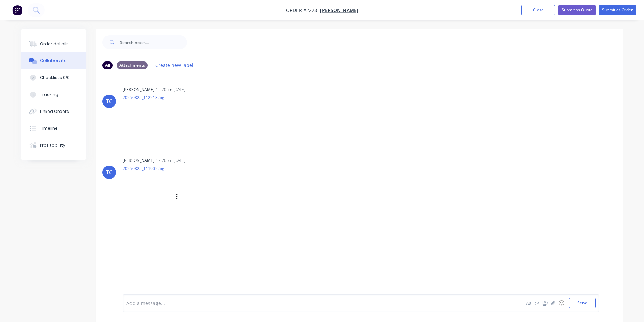 This screenshot has height=322, width=644. Describe the element at coordinates (53, 112) in the screenshot. I see `button: Linked Orders` at that location.